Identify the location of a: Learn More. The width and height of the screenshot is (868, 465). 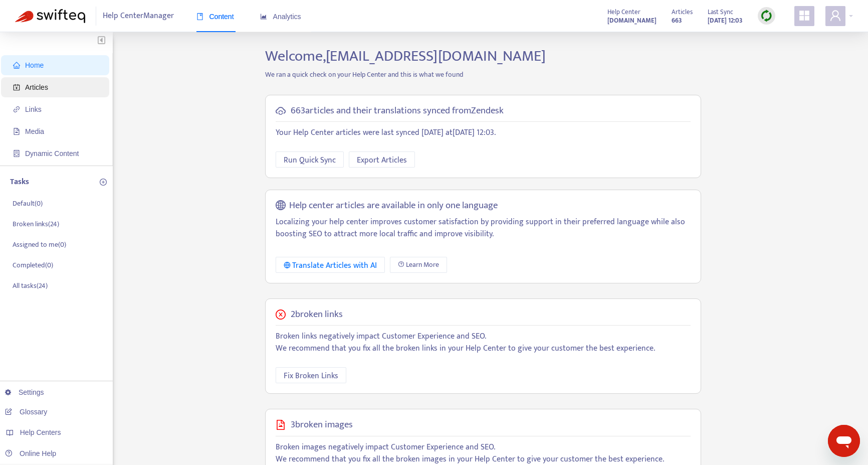
(418, 265).